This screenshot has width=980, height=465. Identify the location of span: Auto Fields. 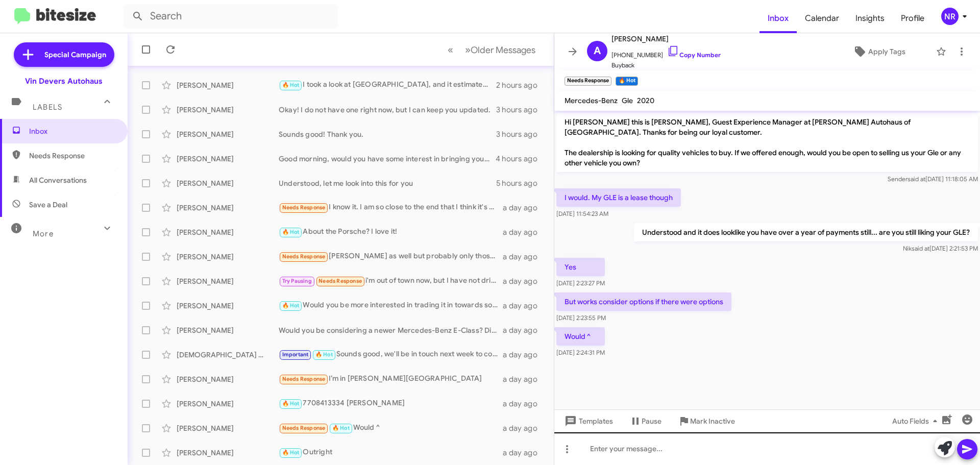
(916, 421).